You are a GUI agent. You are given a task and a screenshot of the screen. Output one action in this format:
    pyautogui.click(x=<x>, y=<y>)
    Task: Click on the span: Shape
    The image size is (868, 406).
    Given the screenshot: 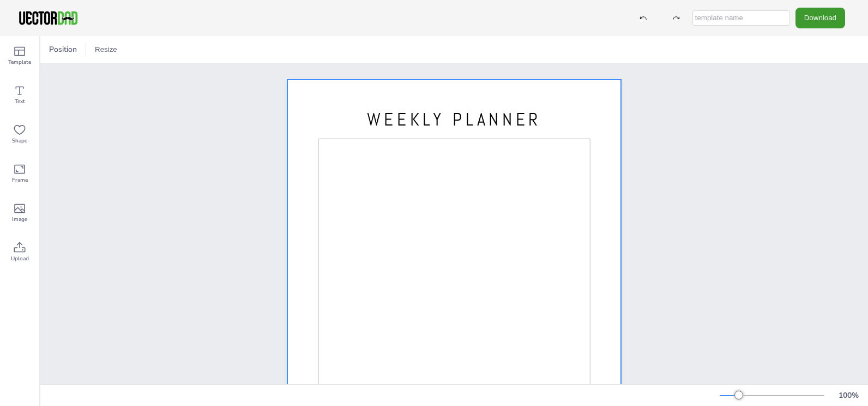 What is the action you would take?
    pyautogui.click(x=19, y=141)
    